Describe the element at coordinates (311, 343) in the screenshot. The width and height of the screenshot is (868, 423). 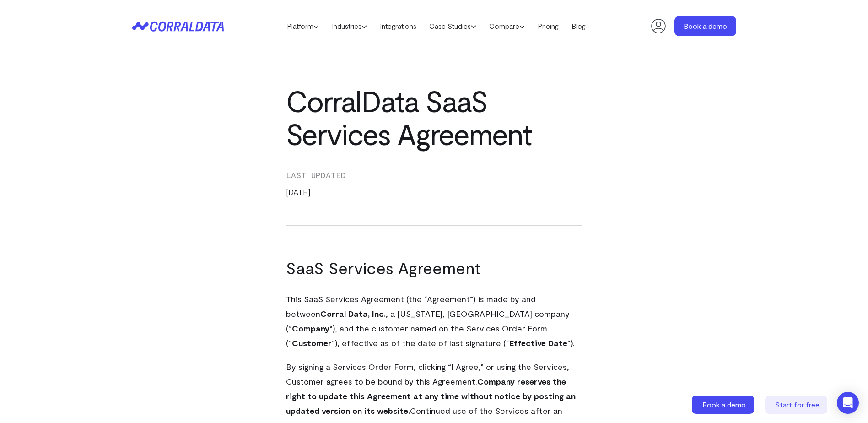
I see `strong: Customer` at that location.